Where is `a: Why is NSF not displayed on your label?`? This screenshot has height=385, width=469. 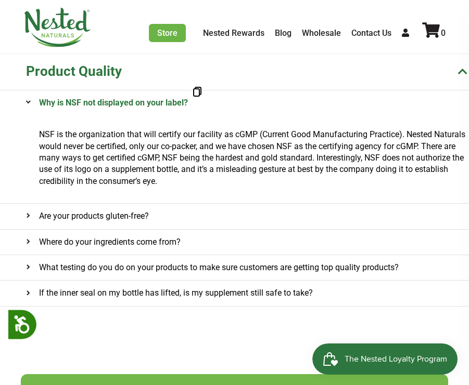 a: Why is NSF not displayed on your label? is located at coordinates (247, 103).